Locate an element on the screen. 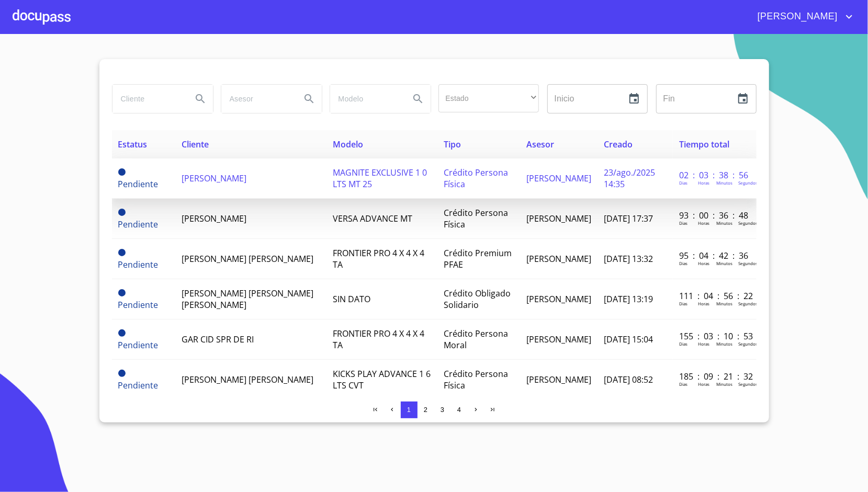 This screenshot has height=492, width=868. span: SIN DATO is located at coordinates (352, 299).